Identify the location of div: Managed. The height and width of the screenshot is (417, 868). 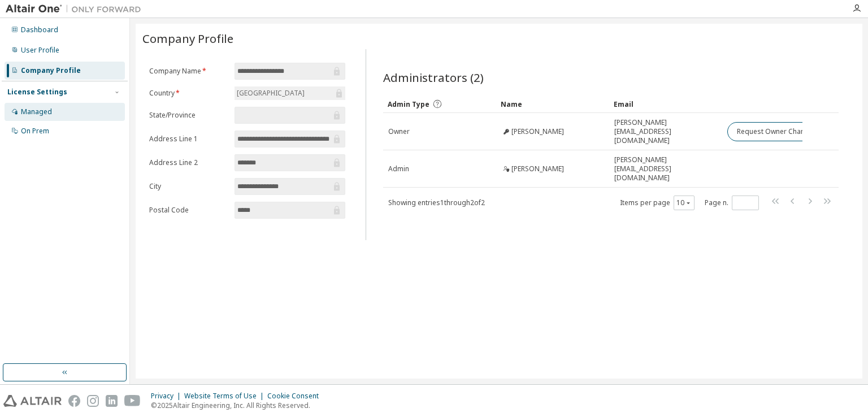
(36, 112).